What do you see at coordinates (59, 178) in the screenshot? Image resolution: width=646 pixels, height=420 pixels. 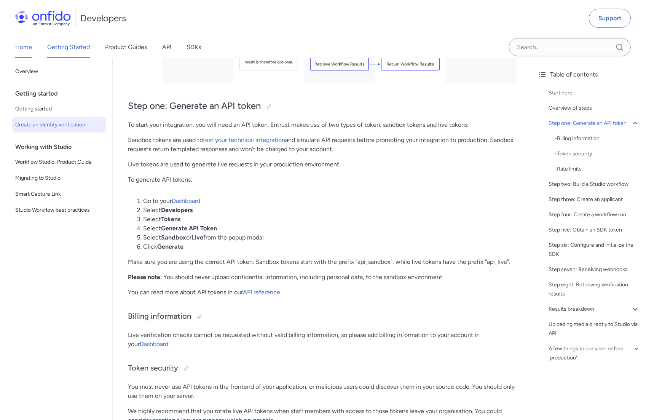 I see `span: Migrating to Studio` at bounding box center [59, 178].